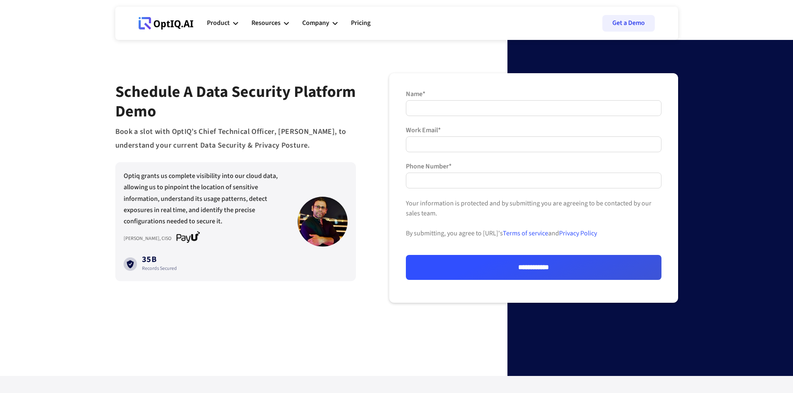 This screenshot has height=393, width=793. I want to click on div: 35B, so click(159, 260).